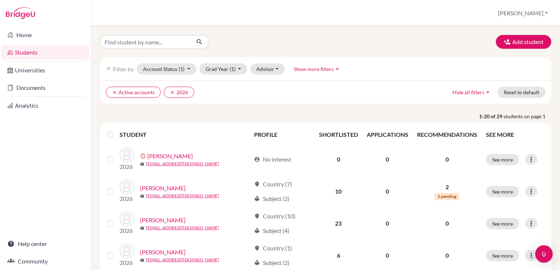 The width and height of the screenshot is (560, 270). I want to click on button: clear2026, so click(179, 92).